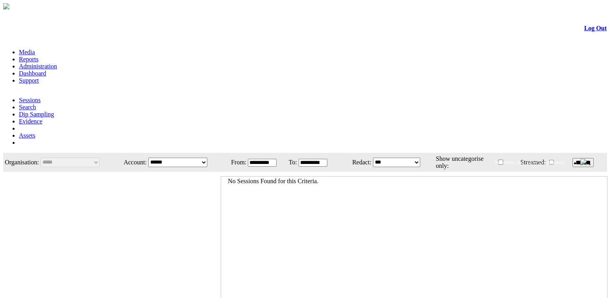  Describe the element at coordinates (38, 66) in the screenshot. I see `a: Administration` at that location.